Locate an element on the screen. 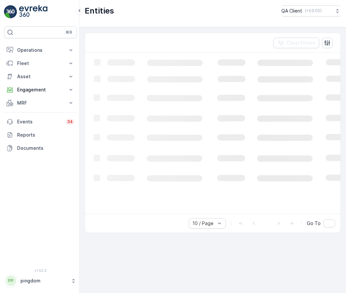 The width and height of the screenshot is (346, 293). div: PP is located at coordinates (11, 281).